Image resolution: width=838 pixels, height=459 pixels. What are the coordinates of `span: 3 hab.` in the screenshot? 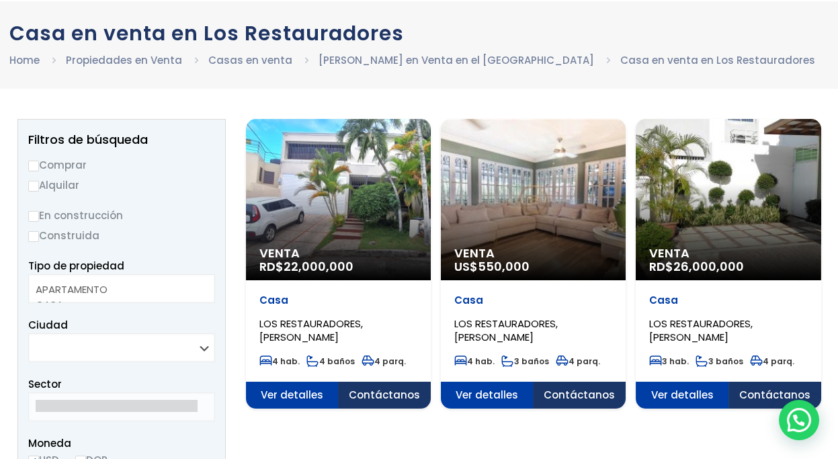 It's located at (669, 361).